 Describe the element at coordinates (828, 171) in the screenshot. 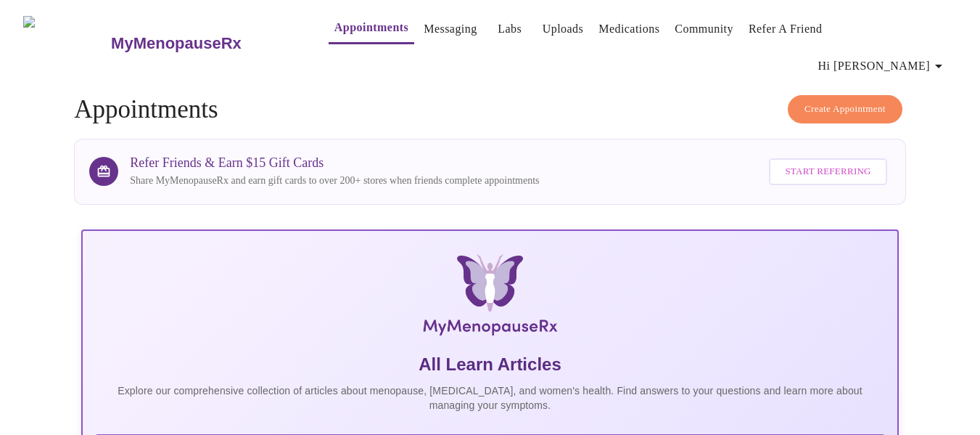

I see `button: Start Referring` at that location.